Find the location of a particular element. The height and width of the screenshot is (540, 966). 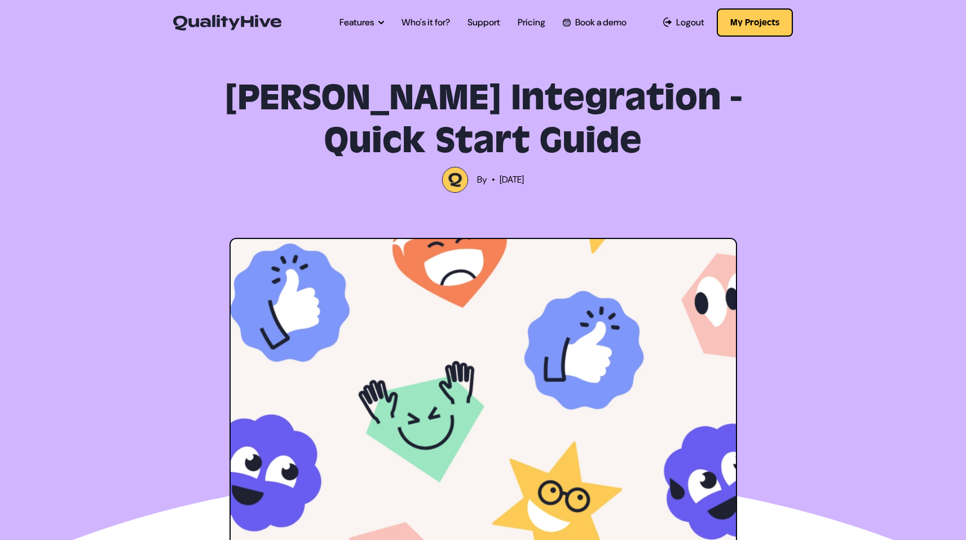

img: Book a QualityHive Demo is located at coordinates (566, 22).